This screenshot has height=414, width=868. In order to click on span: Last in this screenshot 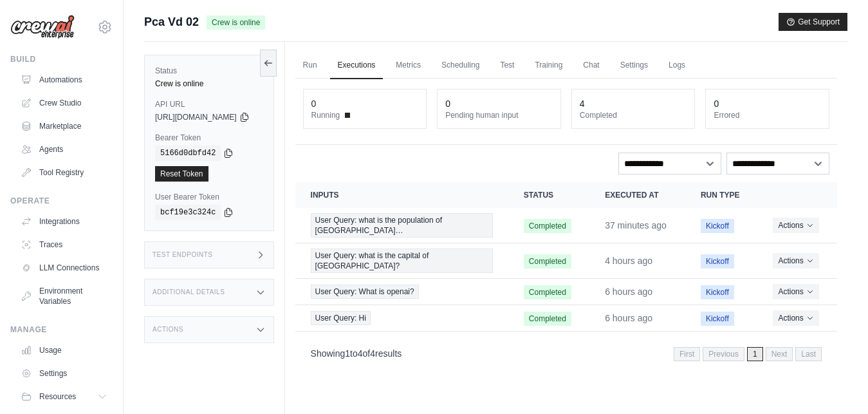, I will do `click(808, 354)`.